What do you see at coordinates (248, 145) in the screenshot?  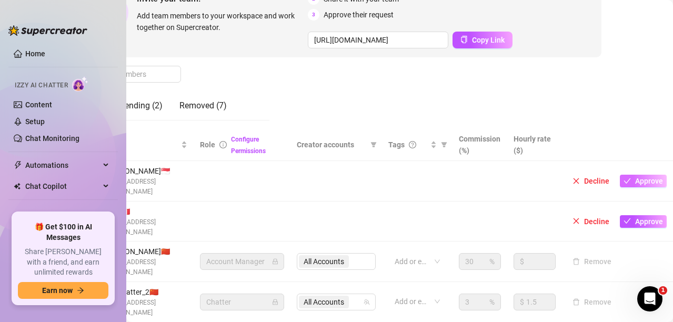 I see `a: Configure Permissions` at bounding box center [248, 145].